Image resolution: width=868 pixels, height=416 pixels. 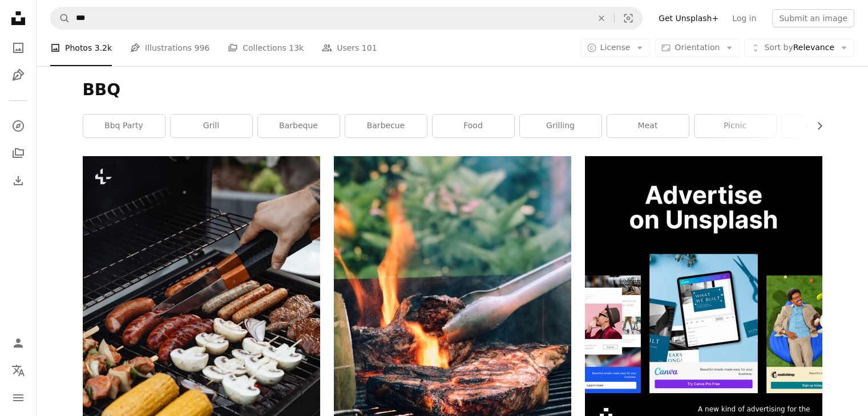 I want to click on span: 996, so click(x=202, y=48).